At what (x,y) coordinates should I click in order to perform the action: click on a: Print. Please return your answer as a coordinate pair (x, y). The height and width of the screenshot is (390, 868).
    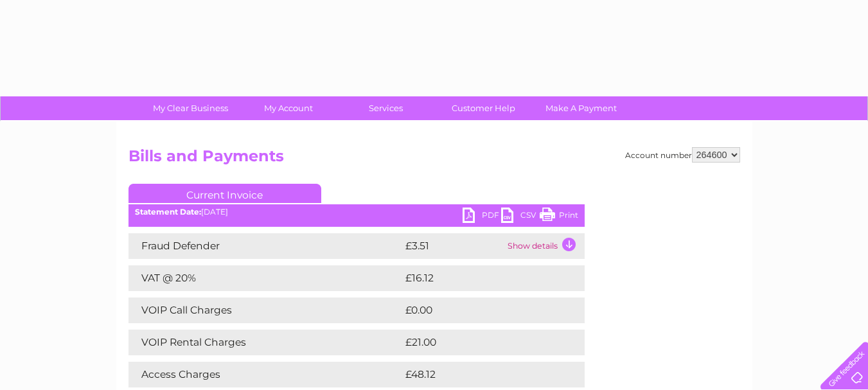
    Looking at the image, I should click on (558, 216).